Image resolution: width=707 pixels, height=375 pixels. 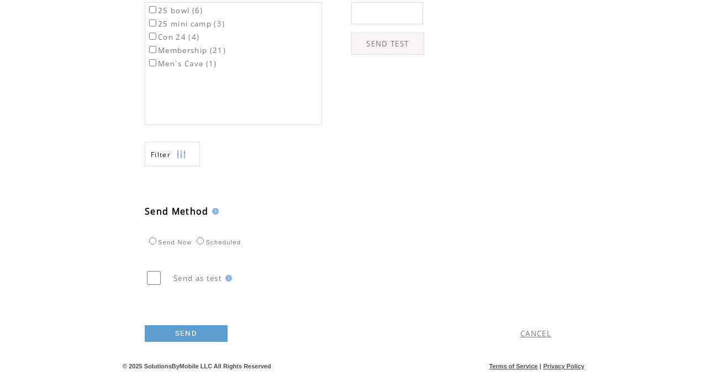 What do you see at coordinates (388, 44) in the screenshot?
I see `a: SEND TEST` at bounding box center [388, 44].